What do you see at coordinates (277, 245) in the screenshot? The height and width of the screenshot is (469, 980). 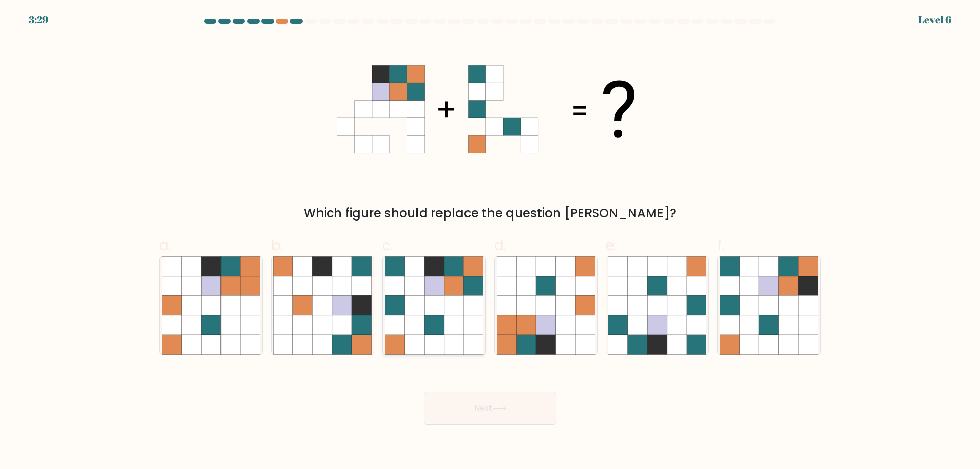 I see `span: b.` at bounding box center [277, 245].